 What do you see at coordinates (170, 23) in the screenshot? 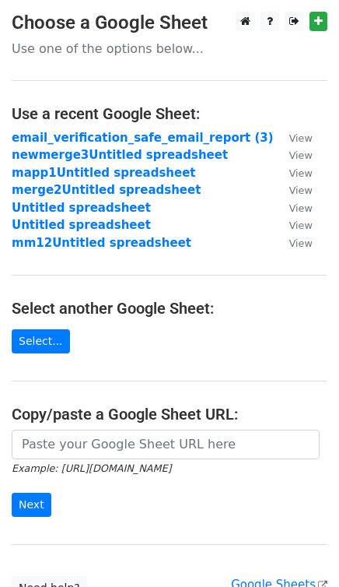
I see `h3: Choose a Google Sheet` at bounding box center [170, 23].